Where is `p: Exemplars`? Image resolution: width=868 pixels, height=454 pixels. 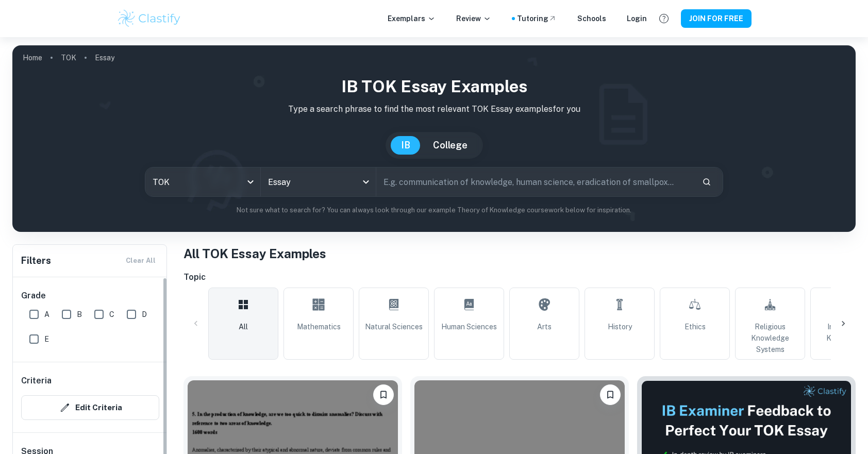
p: Exemplars is located at coordinates (411, 19).